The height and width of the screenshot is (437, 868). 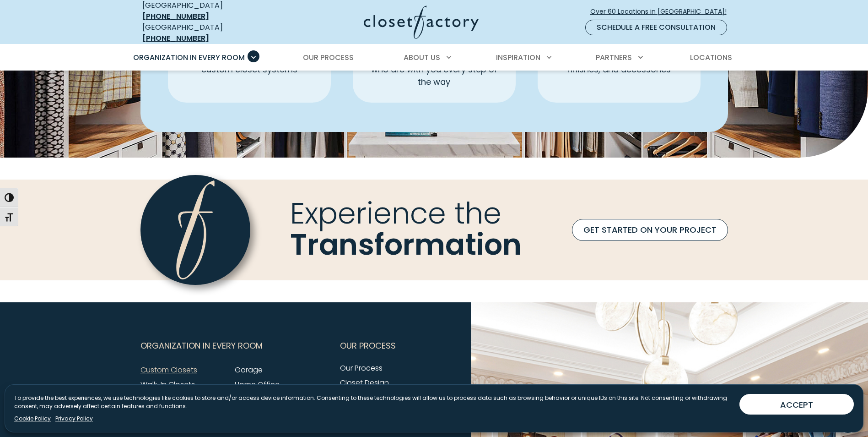 What do you see at coordinates (797, 404) in the screenshot?
I see `button: ACCEPT` at bounding box center [797, 404].